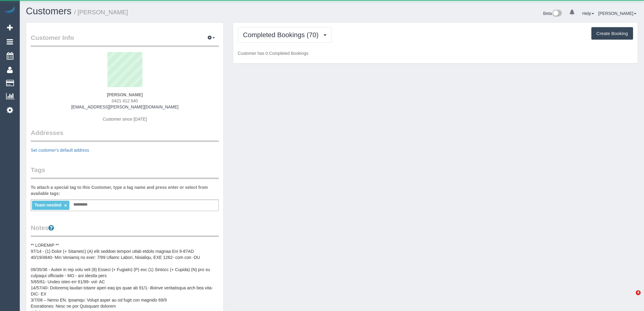  I want to click on span: 4, so click(639, 292).